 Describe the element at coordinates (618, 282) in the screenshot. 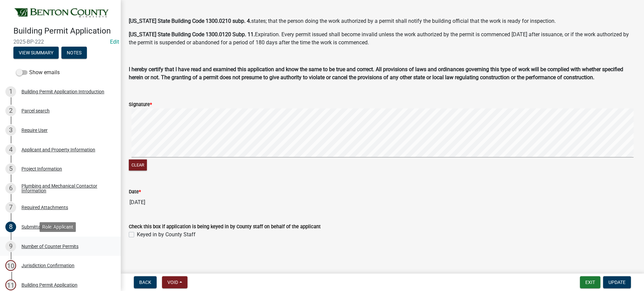

I see `span: Update` at that location.